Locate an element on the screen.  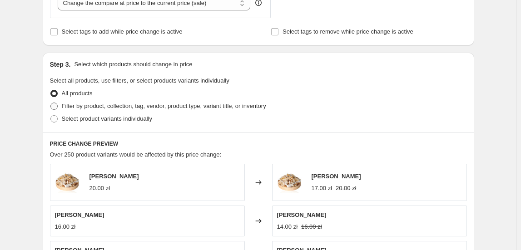
h6: PRICE CHANGE PREVIEW is located at coordinates (258, 144).